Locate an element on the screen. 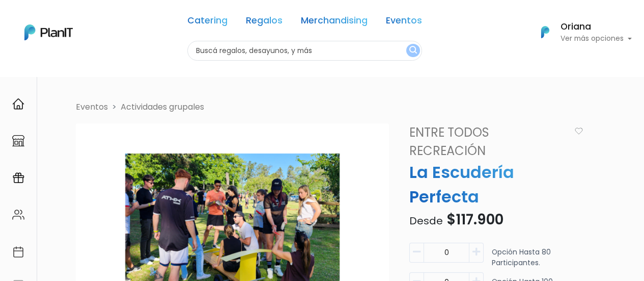 Image resolution: width=644 pixels, height=281 pixels. img: search_button-432b6d5273f82d61273b3651a40e1bd1b912527efae98b1b7a1b2c0702e16a8d.svg is located at coordinates (413, 51).